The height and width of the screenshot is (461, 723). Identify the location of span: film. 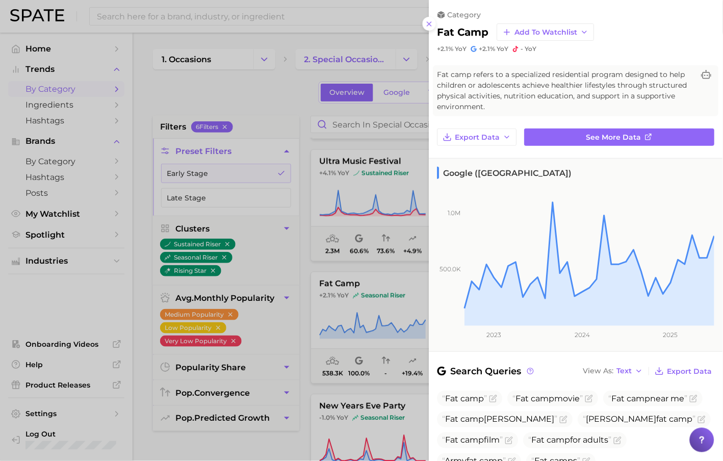
(473, 440).